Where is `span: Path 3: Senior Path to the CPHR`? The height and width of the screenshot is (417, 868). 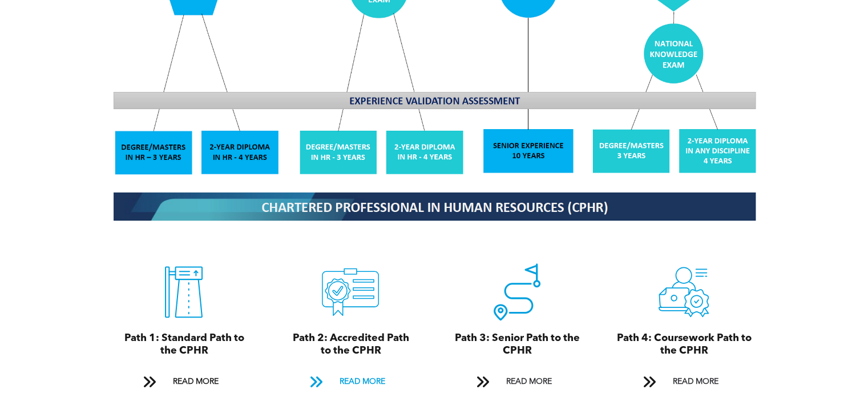 span: Path 3: Senior Path to the CPHR is located at coordinates (517, 344).